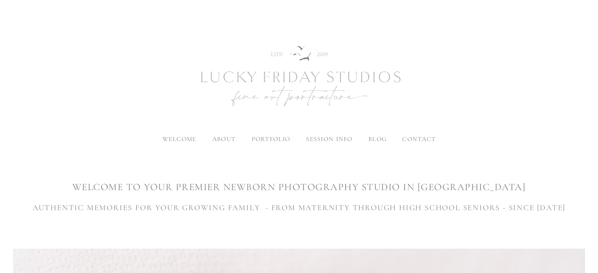 The image size is (598, 273). Describe the element at coordinates (419, 139) in the screenshot. I see `a: contact` at that location.